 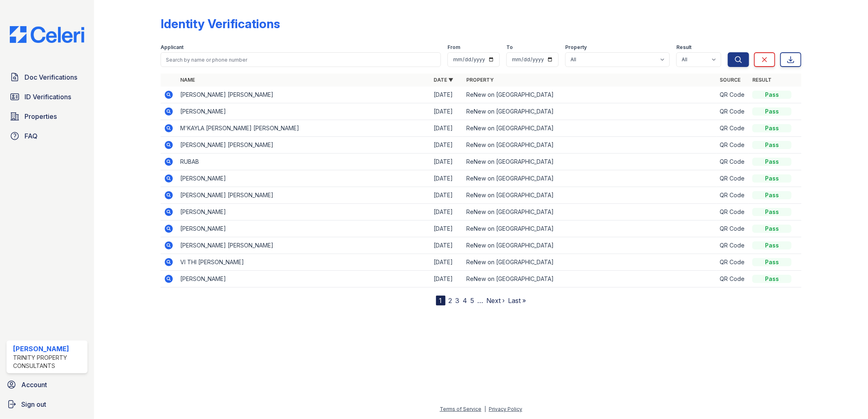 I want to click on a: Account, so click(x=47, y=385).